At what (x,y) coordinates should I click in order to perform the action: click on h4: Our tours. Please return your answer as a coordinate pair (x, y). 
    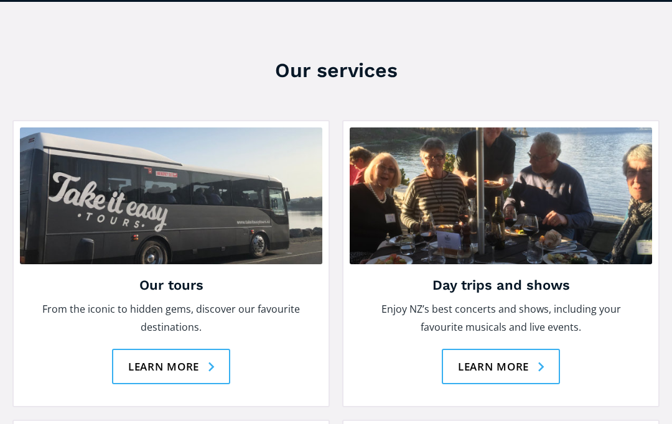
    Looking at the image, I should click on (171, 286).